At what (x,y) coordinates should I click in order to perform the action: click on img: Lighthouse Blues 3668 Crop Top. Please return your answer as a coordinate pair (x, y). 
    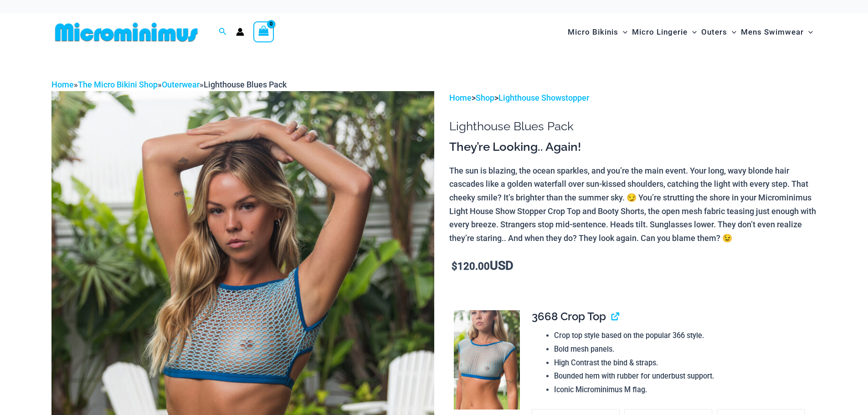
    Looking at the image, I should click on (487, 360).